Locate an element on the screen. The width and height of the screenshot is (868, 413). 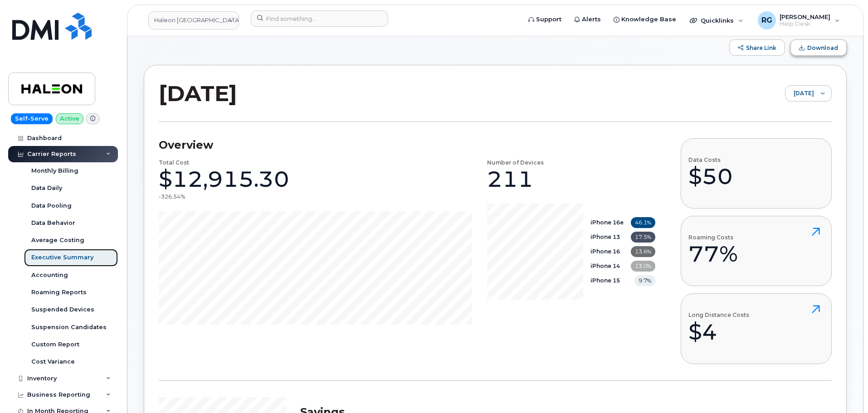
b: iPhone 14 is located at coordinates (605, 265).